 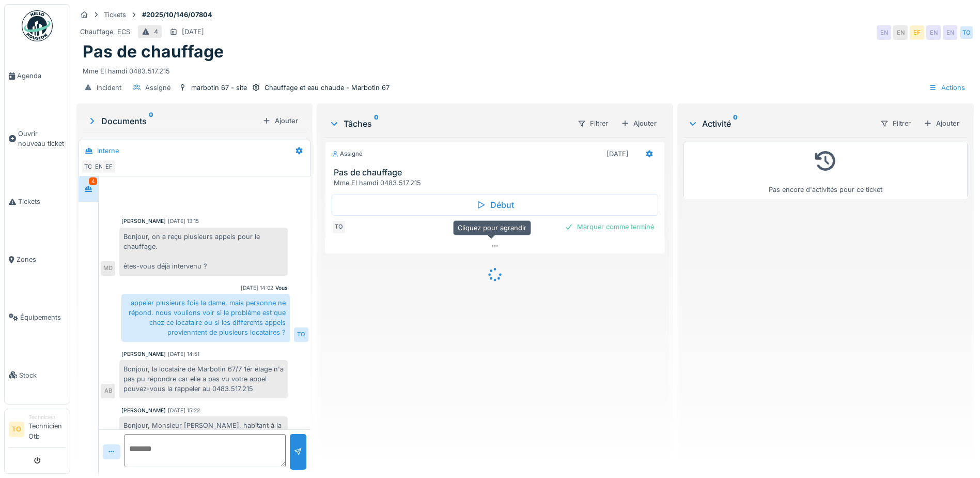 I want to click on div: appeler plusieurs fois la dame, mais personne ne répond. nous voulions voir si le problème est qu..., so click(x=206, y=318).